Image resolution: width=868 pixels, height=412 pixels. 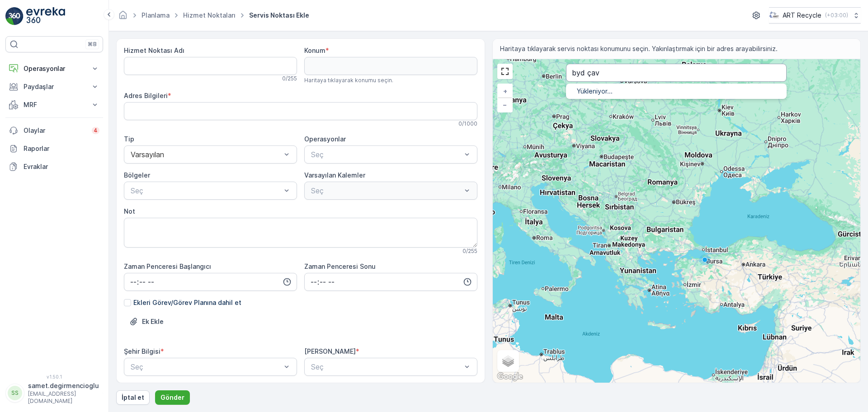 I want to click on a: Evraklar, so click(x=54, y=167).